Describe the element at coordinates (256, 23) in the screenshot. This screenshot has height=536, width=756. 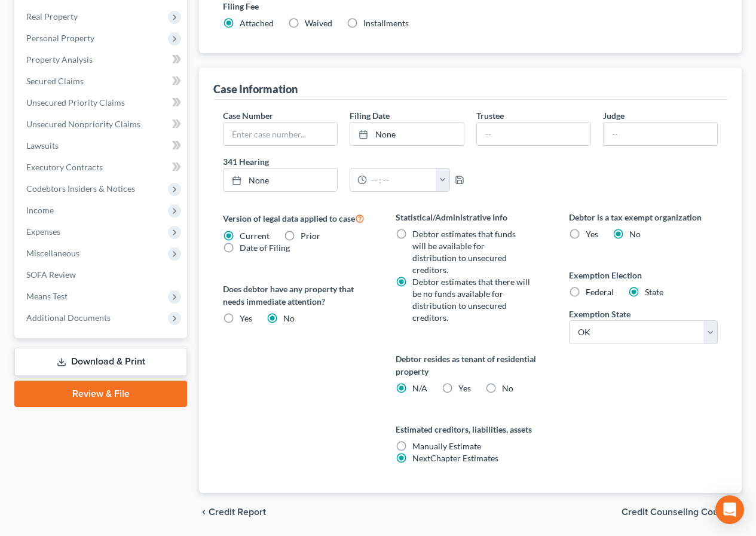
I see `span: Attached` at that location.